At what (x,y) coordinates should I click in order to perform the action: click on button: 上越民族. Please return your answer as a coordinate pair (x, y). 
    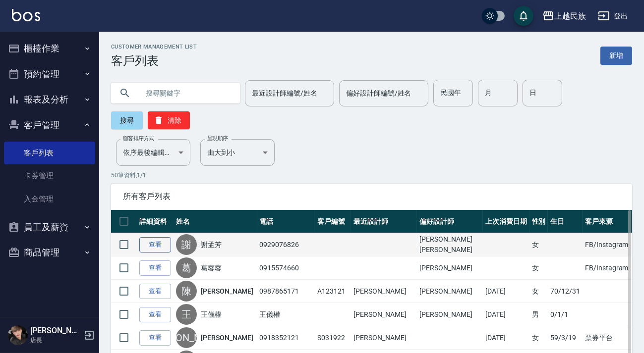
    Looking at the image, I should click on (565, 16).